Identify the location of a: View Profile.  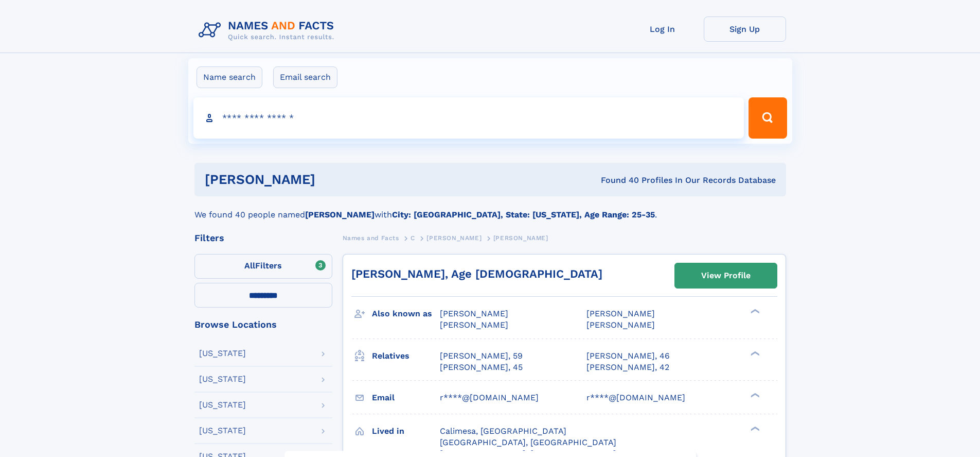
(726, 275).